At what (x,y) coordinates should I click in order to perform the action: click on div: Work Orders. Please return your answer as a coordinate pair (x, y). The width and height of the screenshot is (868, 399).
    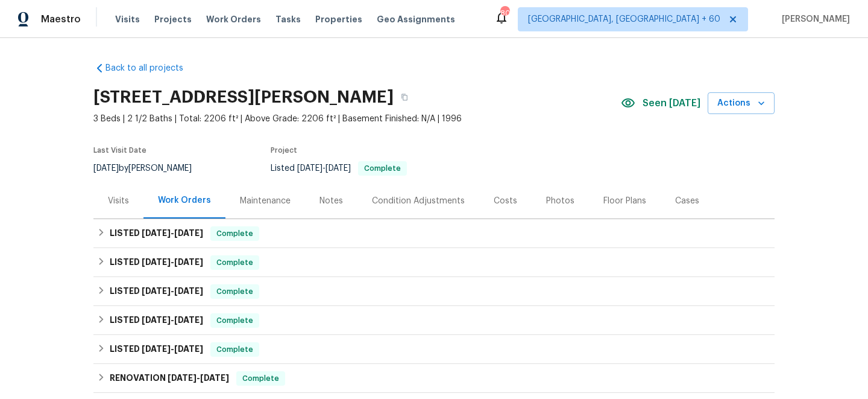
    Looking at the image, I should click on (184, 200).